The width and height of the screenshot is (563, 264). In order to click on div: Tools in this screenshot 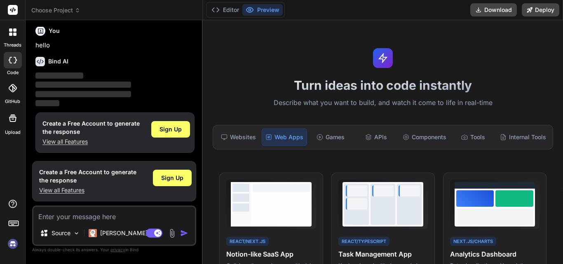, I will do `click(473, 137)`.